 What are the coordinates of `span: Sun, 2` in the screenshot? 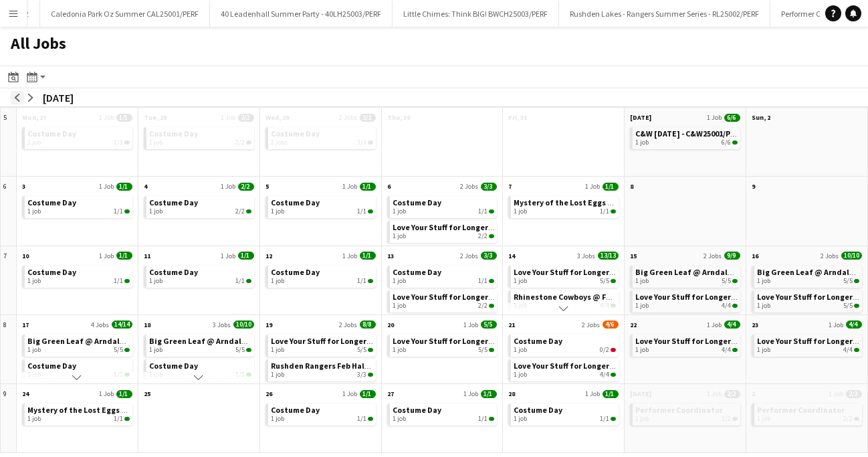 It's located at (761, 117).